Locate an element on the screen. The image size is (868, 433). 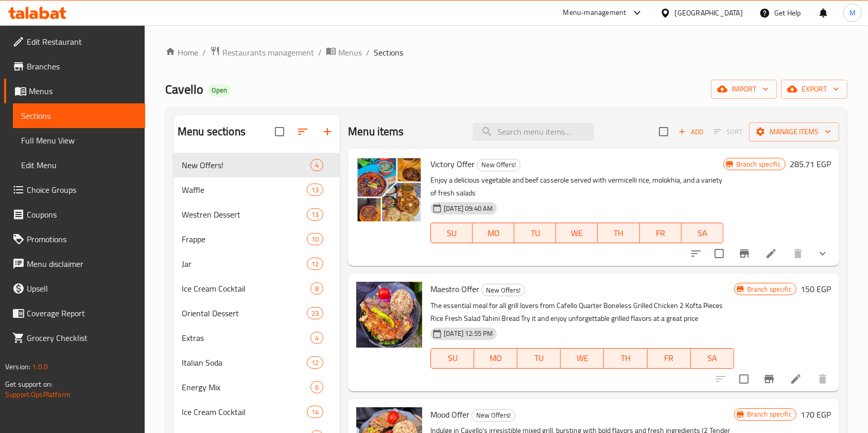
span: Edit Menu is located at coordinates (79, 165).